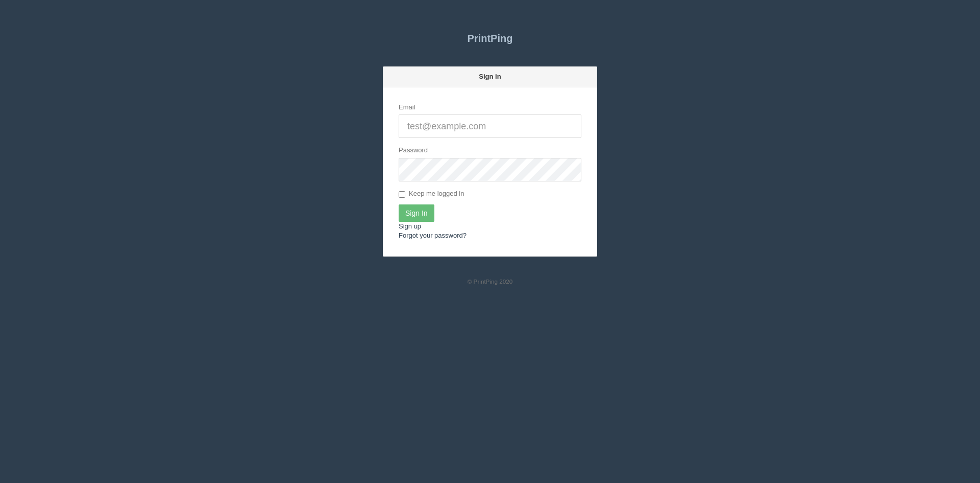 The width and height of the screenshot is (980, 483). I want to click on a: PrintPing, so click(490, 38).